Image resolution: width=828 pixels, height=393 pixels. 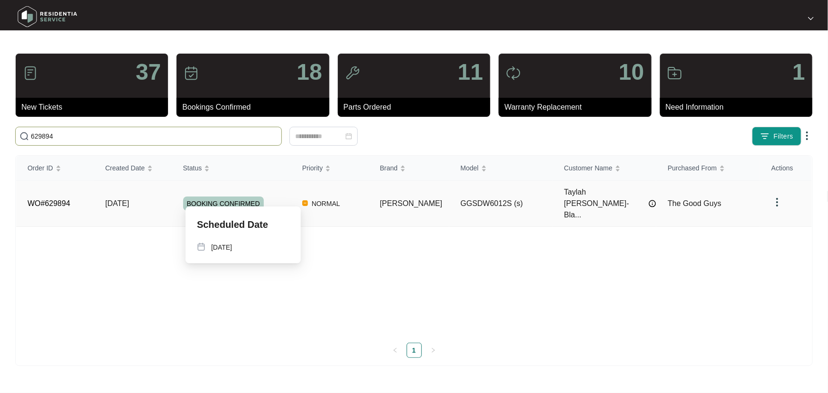 What do you see at coordinates (55, 168) in the screenshot?
I see `th: Order ID` at bounding box center [55, 168].